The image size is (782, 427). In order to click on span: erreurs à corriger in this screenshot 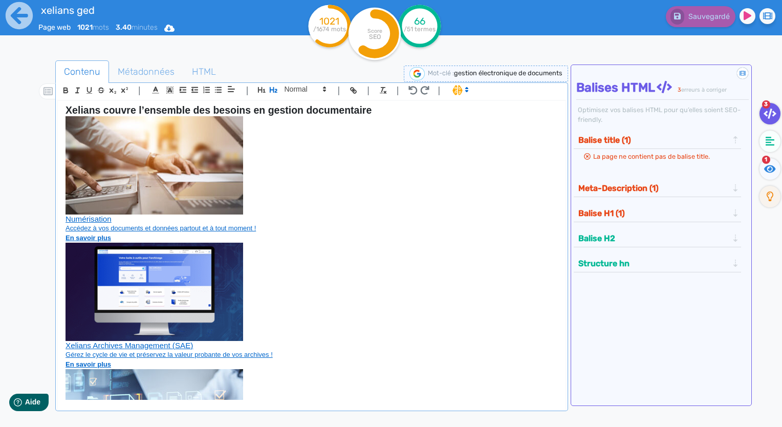, I will do `click(704, 90)`.